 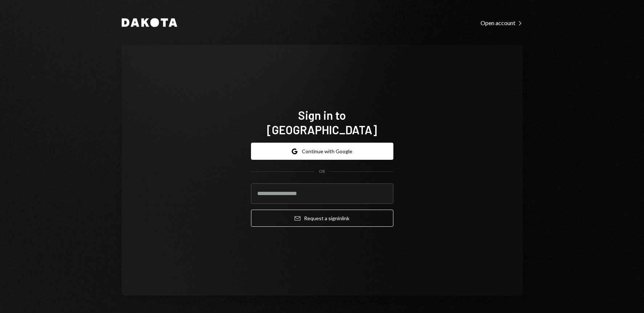 What do you see at coordinates (322, 218) in the screenshot?
I see `button: Request a signinlink` at bounding box center [322, 218].